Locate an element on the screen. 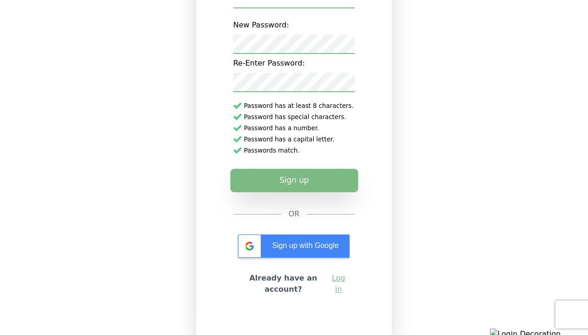  div: Sign up with Google is located at coordinates (294, 246).